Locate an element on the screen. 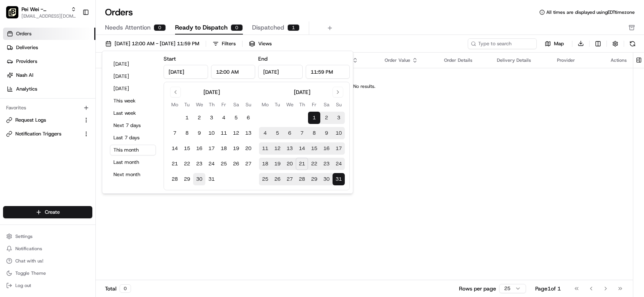 Image resolution: width=644 pixels, height=297 pixels. div: We're available if you need us! is located at coordinates (70, 84).